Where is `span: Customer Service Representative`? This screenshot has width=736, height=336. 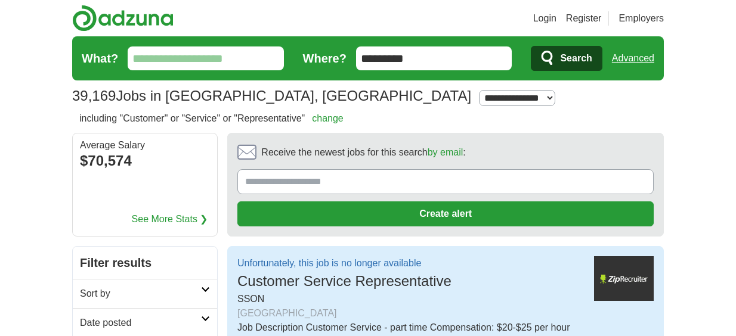 span: Customer Service Representative is located at coordinates (344, 281).